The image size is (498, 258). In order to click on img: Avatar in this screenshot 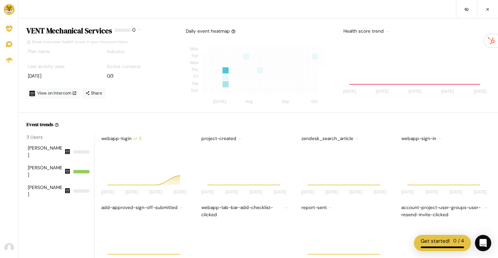, I will do `click(9, 247)`.